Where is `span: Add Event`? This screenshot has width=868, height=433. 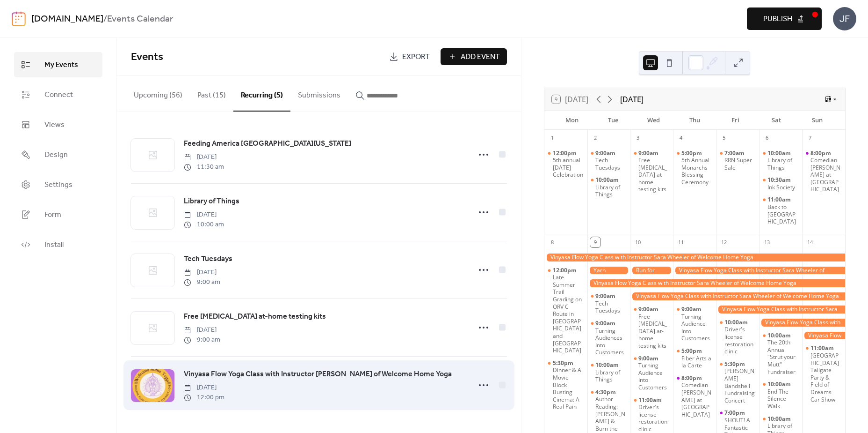
span: Add Event is located at coordinates (481, 57).